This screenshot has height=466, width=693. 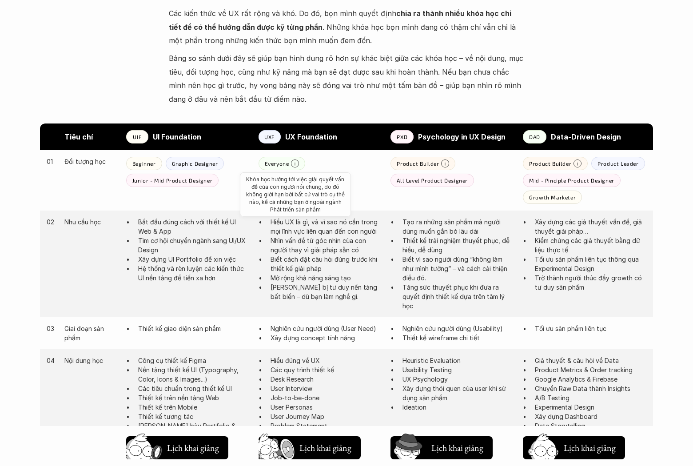 What do you see at coordinates (91, 161) in the screenshot?
I see `p: Đối tượng học` at bounding box center [91, 161].